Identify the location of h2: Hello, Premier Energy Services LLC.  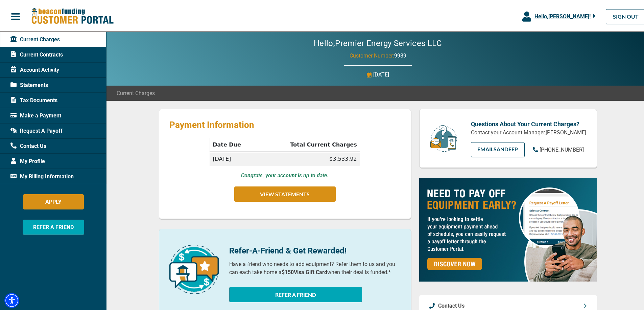
(378, 42).